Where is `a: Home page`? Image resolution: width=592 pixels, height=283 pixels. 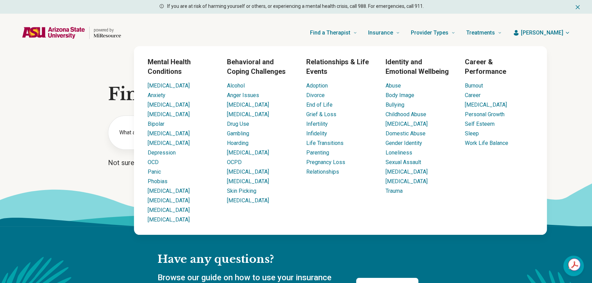 a: Home page is located at coordinates (71, 33).